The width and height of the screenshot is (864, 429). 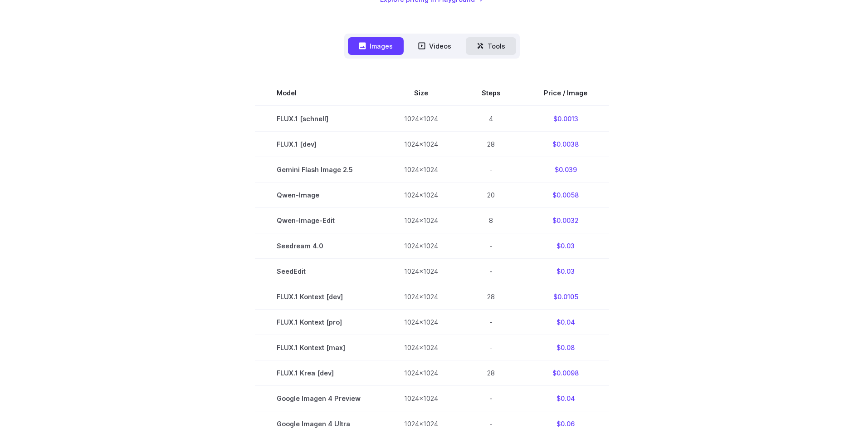 I want to click on th: Price / Image, so click(x=566, y=93).